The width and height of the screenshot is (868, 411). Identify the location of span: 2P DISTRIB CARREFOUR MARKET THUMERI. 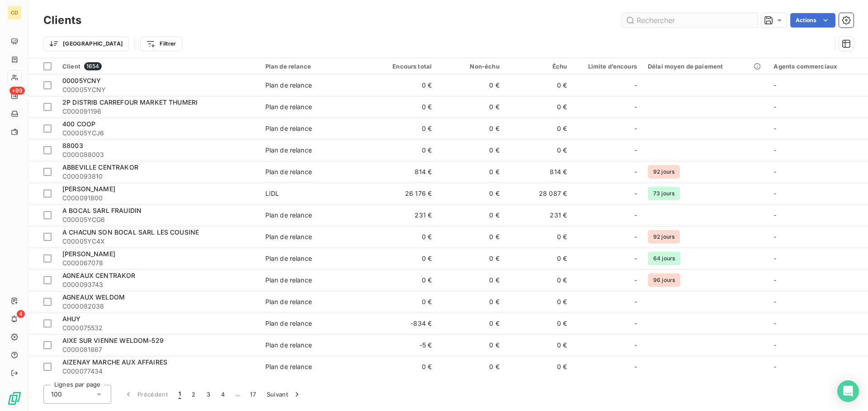
(130, 102).